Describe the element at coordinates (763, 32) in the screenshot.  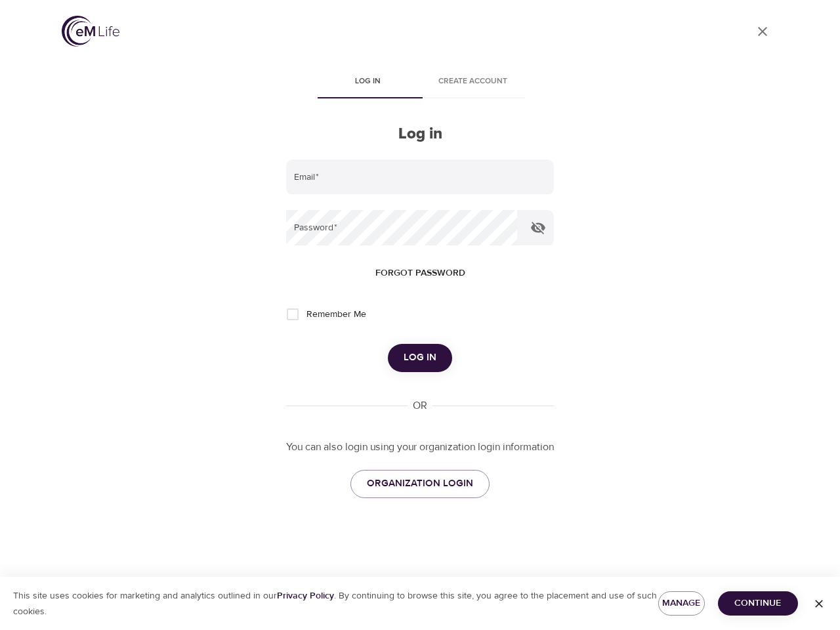
I see `a: close` at that location.